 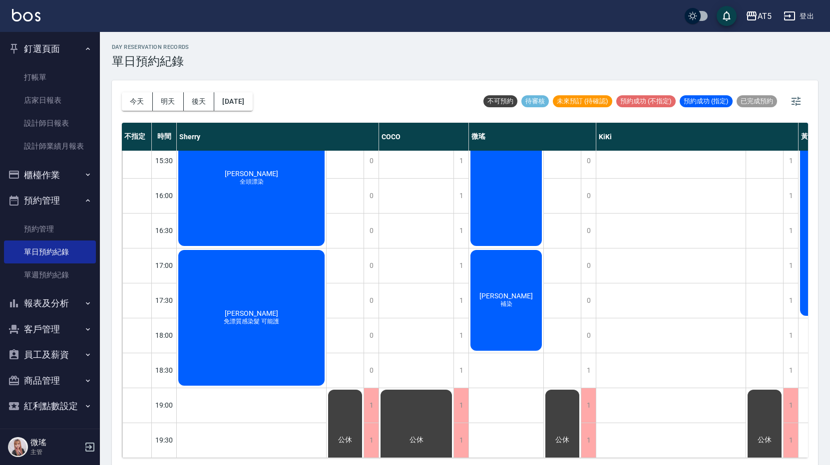 What do you see at coordinates (164, 405) in the screenshot?
I see `div: 19:00` at bounding box center [164, 405].